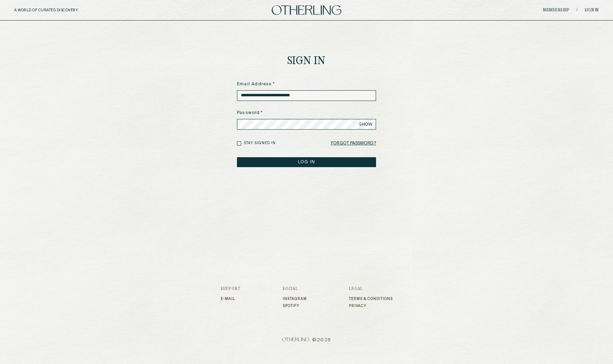 The height and width of the screenshot is (364, 613). Describe the element at coordinates (306, 10) in the screenshot. I see `img: logo` at that location.